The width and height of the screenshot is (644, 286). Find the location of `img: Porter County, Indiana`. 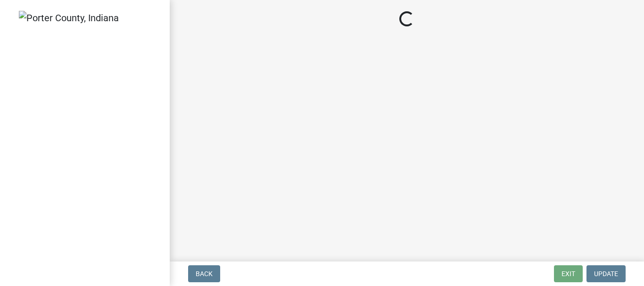

img: Porter County, Indiana is located at coordinates (69, 18).